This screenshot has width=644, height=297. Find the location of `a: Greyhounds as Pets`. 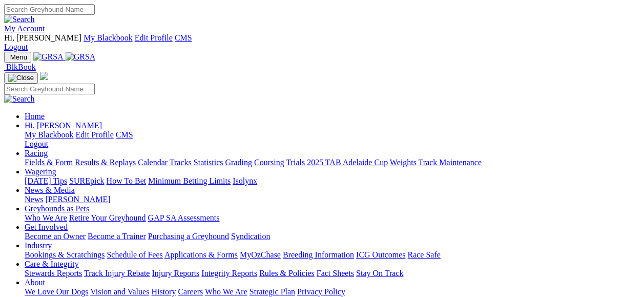

a: Greyhounds as Pets is located at coordinates (57, 209).